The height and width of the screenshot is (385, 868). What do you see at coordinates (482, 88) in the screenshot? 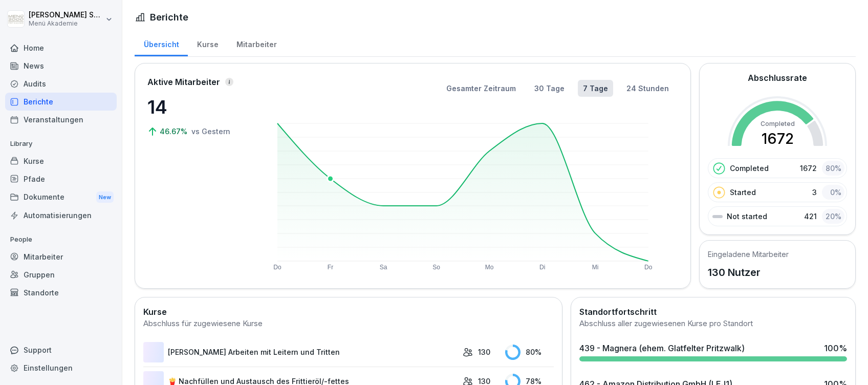
I see `button: Gesamter Zeitraum` at bounding box center [482, 88].